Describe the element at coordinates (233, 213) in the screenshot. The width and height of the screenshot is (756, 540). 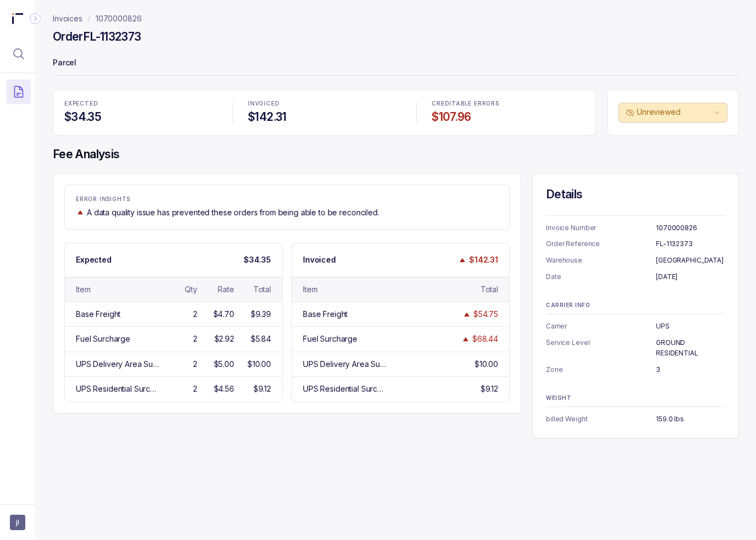
I see `p: A data quality issue has prevented these orders from being able to be reconciled.` at that location.